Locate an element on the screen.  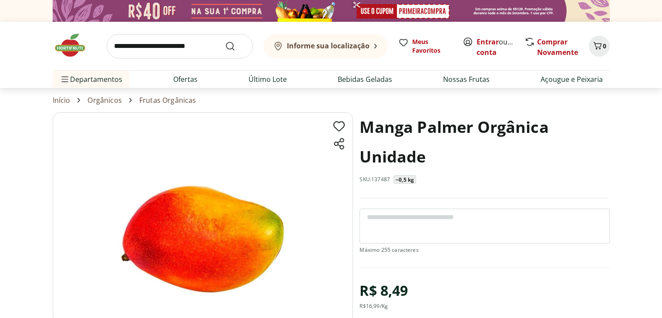
h1: Manga Palmer Orgânica Unidade is located at coordinates (484, 142).